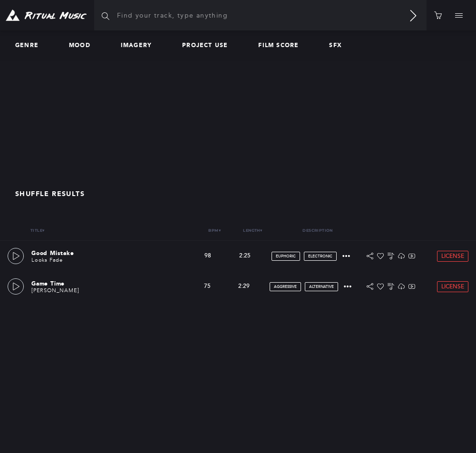 This screenshot has height=453, width=476. Describe the element at coordinates (282, 45) in the screenshot. I see `a: Film Score` at that location.